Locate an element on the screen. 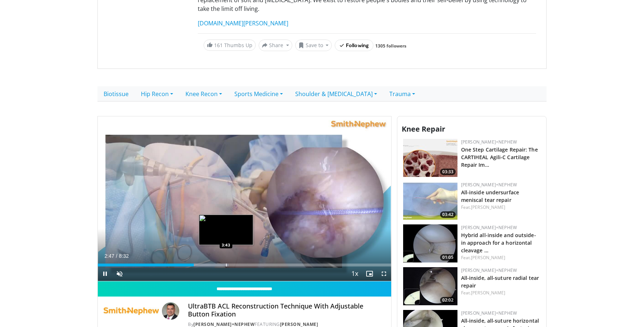 Image resolution: width=644 pixels, height=327 pixels. a: Sports Medicine is located at coordinates (259, 94).